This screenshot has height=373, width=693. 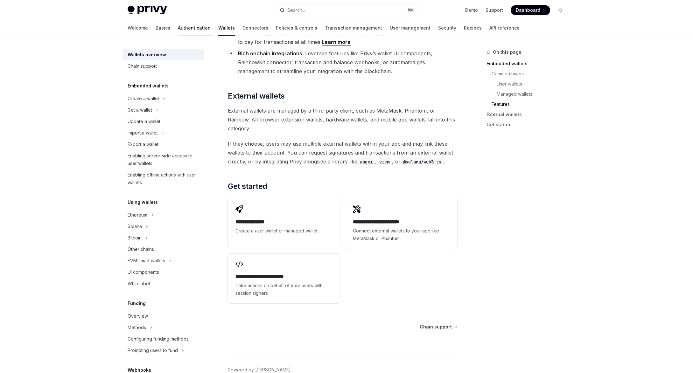 What do you see at coordinates (529, 84) in the screenshot?
I see `a: User wallets` at bounding box center [529, 84].